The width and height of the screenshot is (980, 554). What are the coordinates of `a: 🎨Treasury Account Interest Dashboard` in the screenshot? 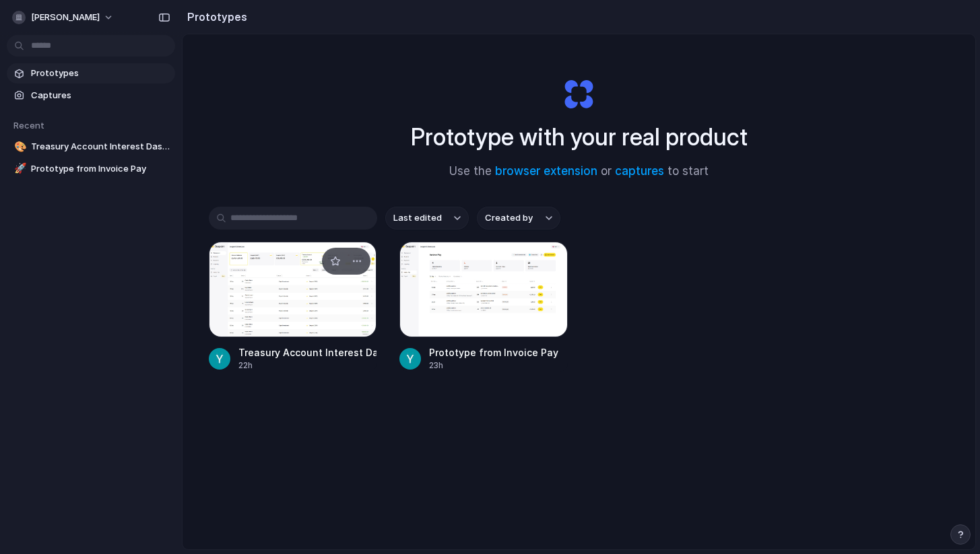 It's located at (91, 147).